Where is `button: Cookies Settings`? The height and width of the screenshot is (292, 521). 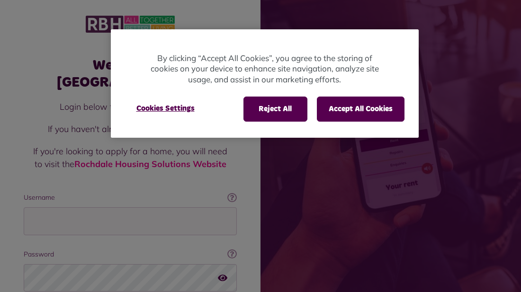 button: Cookies Settings is located at coordinates (165, 108).